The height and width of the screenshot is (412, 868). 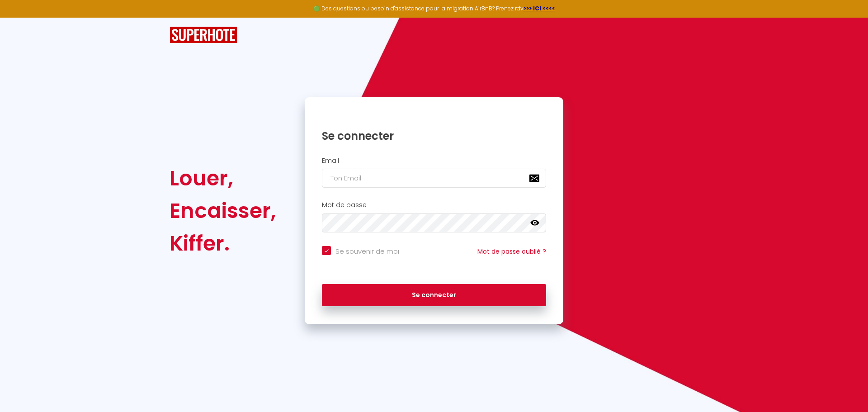 I want to click on h1: Se connecter, so click(x=434, y=136).